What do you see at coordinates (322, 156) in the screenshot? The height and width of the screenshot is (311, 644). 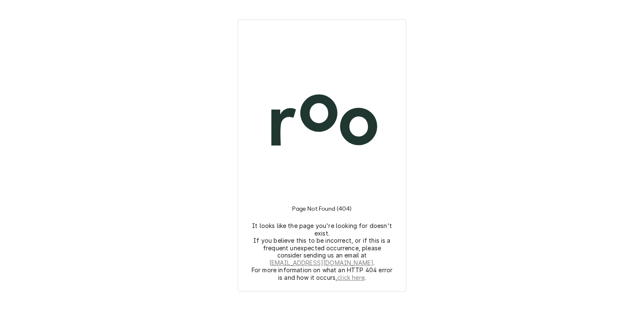 I see `div: Logo and Instructions Container` at bounding box center [322, 156].